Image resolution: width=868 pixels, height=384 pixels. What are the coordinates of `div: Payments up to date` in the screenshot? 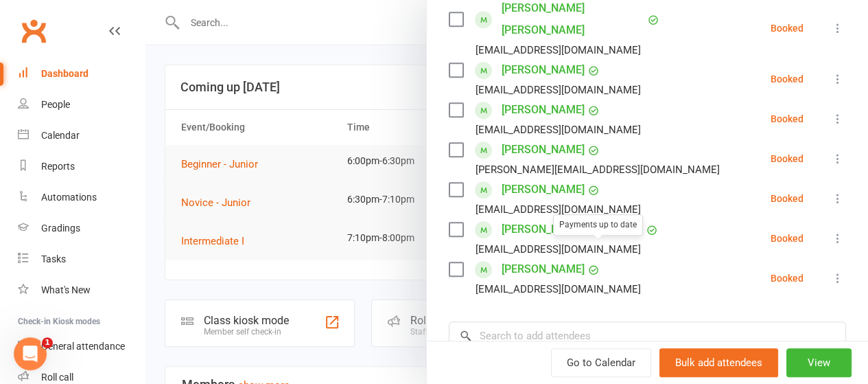 It's located at (598, 224).